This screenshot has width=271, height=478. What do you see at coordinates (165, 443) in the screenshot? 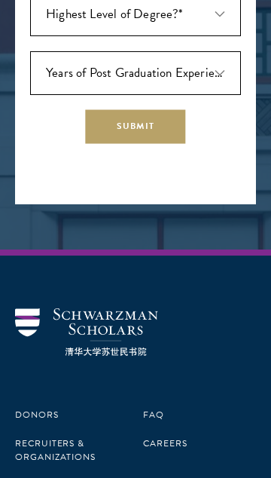
I see `a: Careers` at bounding box center [165, 443].